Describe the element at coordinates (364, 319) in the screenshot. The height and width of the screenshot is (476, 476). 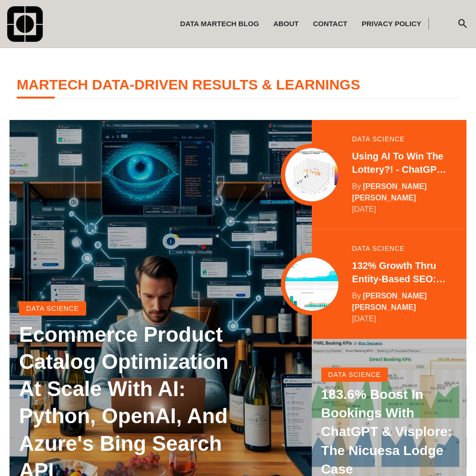
I see `time: May 25 2024` at that location.